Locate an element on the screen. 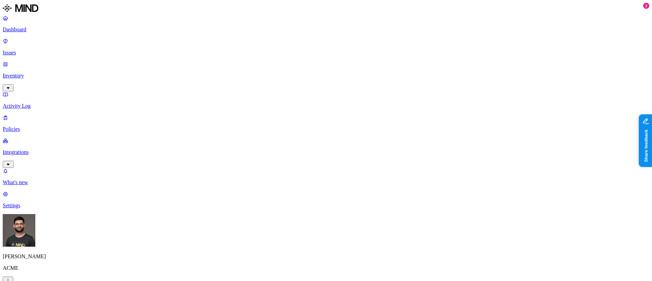 The image size is (652, 281). img: MIND is located at coordinates (20, 8).